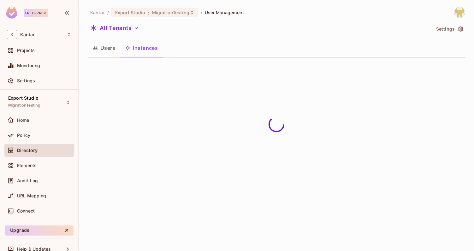 The width and height of the screenshot is (474, 251). I want to click on span: Projects, so click(26, 50).